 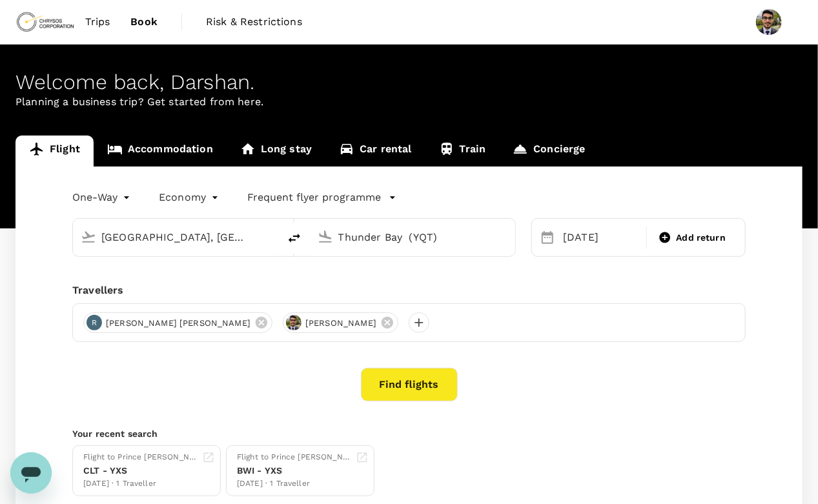 I want to click on div: CLT - YXS, so click(x=140, y=471).